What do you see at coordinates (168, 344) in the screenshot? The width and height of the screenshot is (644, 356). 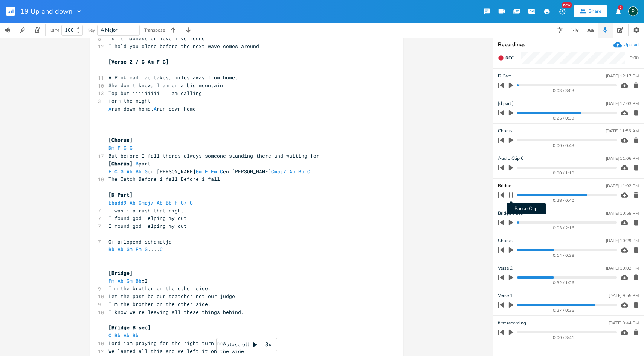 I see `span: Lord iam praying for the right turn now` at bounding box center [168, 344].